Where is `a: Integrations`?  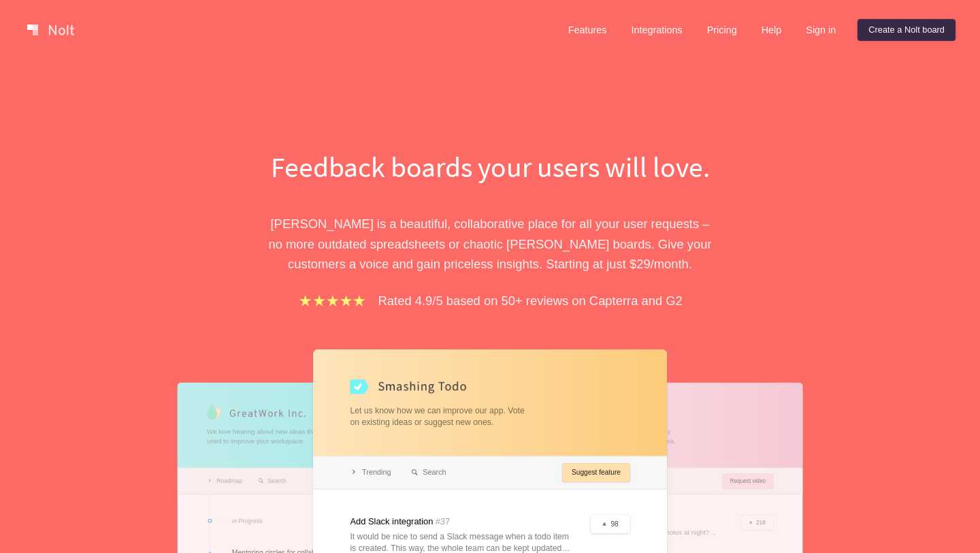
a: Integrations is located at coordinates (656, 30).